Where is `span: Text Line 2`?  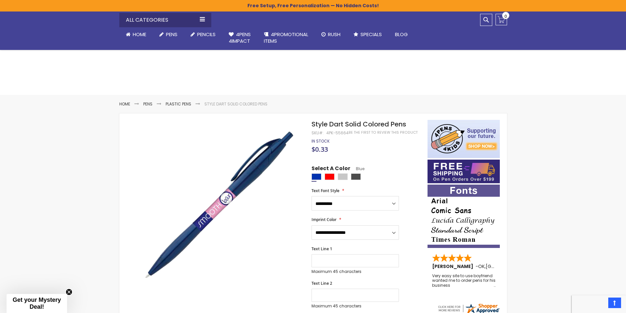
span: Text Line 2 is located at coordinates (322, 283).